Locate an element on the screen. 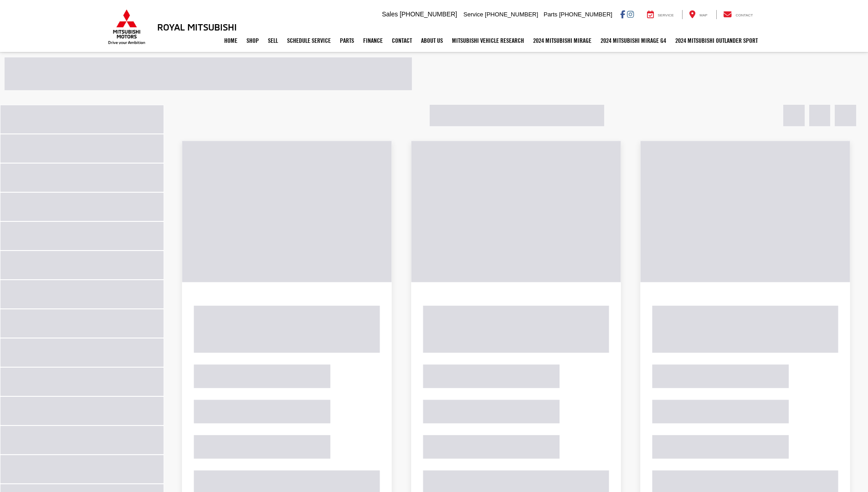 The width and height of the screenshot is (868, 492). a: Shop is located at coordinates (253, 41).